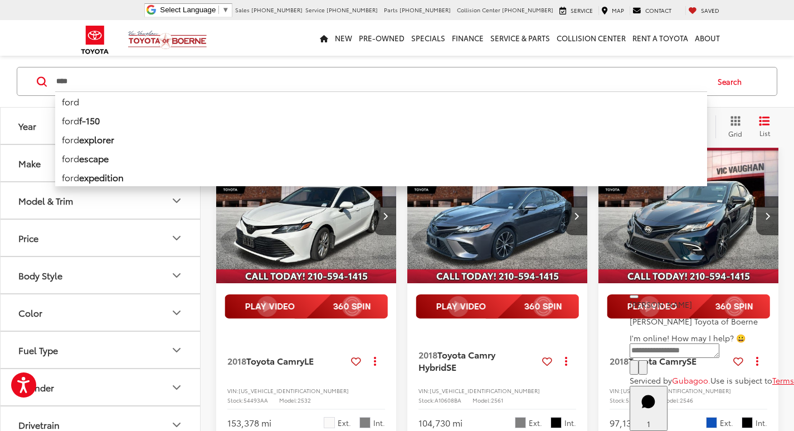  What do you see at coordinates (479, 9) in the screenshot?
I see `span: Collision Center` at bounding box center [479, 9].